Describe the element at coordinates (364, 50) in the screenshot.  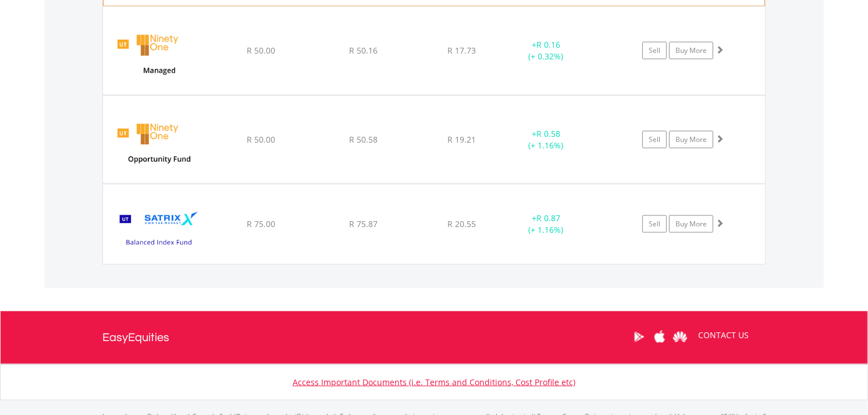
I see `span: R 50.16` at that location.